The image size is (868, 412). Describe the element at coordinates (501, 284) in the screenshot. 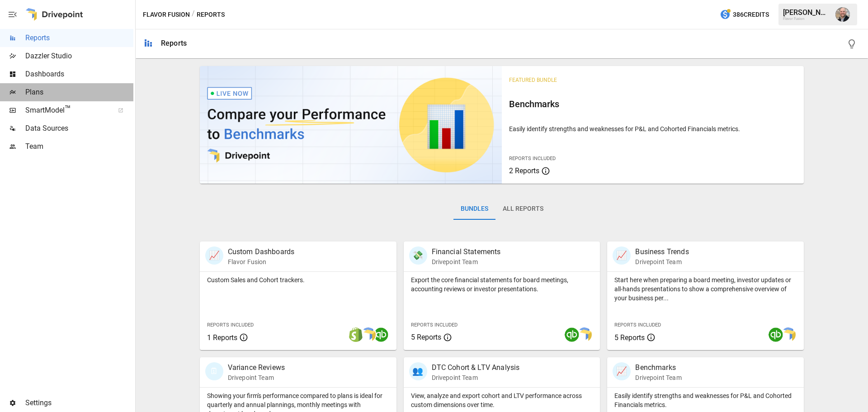

I see `p: Export the core financial statements for board meetings, accounting reviews or investor presentat...` at that location.